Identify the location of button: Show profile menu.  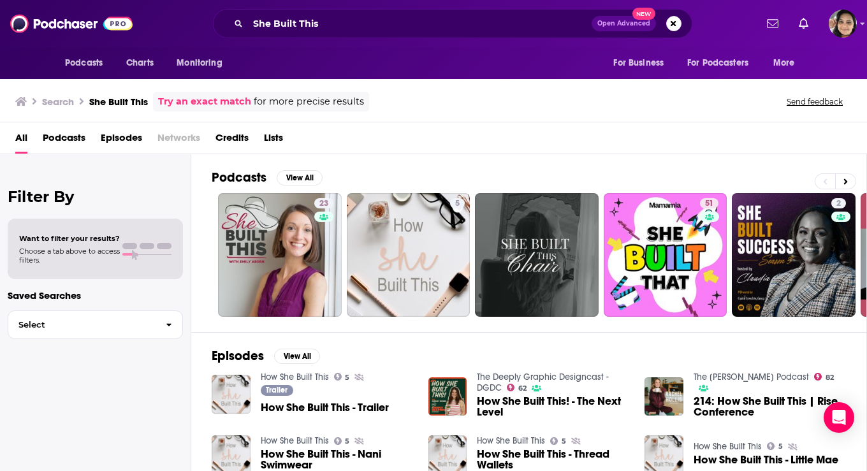
(842, 24).